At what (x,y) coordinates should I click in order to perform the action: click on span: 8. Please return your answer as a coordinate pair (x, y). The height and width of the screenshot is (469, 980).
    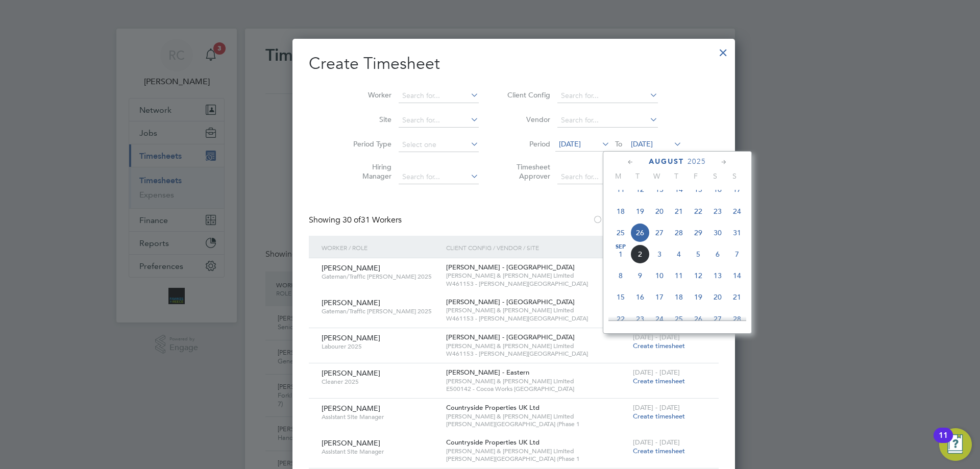
    Looking at the image, I should click on (620, 276).